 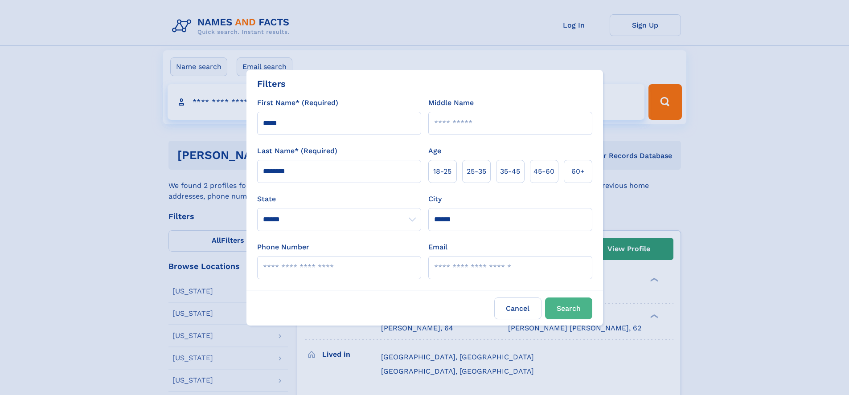 I want to click on label: Age, so click(x=434, y=151).